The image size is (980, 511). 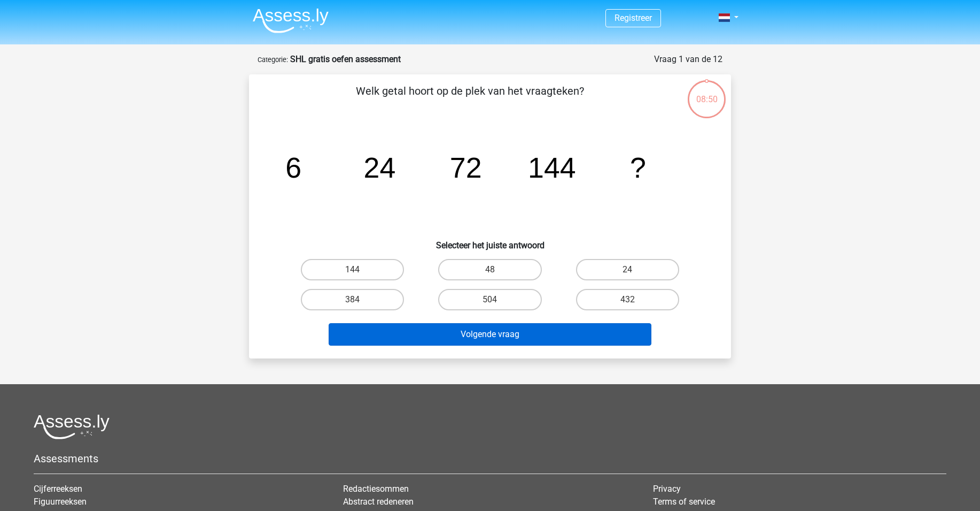 I want to click on a: Registreer, so click(x=633, y=18).